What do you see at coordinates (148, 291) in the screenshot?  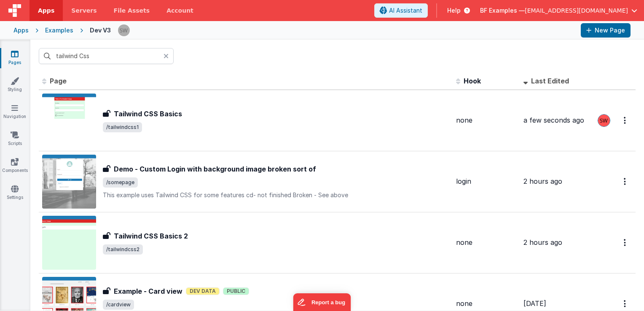 I see `h3: Example - Card view` at bounding box center [148, 291].